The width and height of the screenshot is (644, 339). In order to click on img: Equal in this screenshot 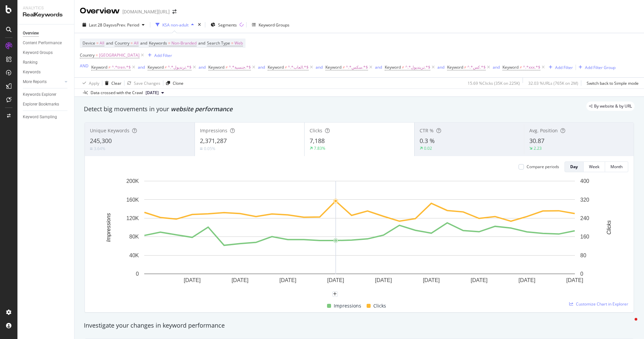, I will do `click(201, 149)`.